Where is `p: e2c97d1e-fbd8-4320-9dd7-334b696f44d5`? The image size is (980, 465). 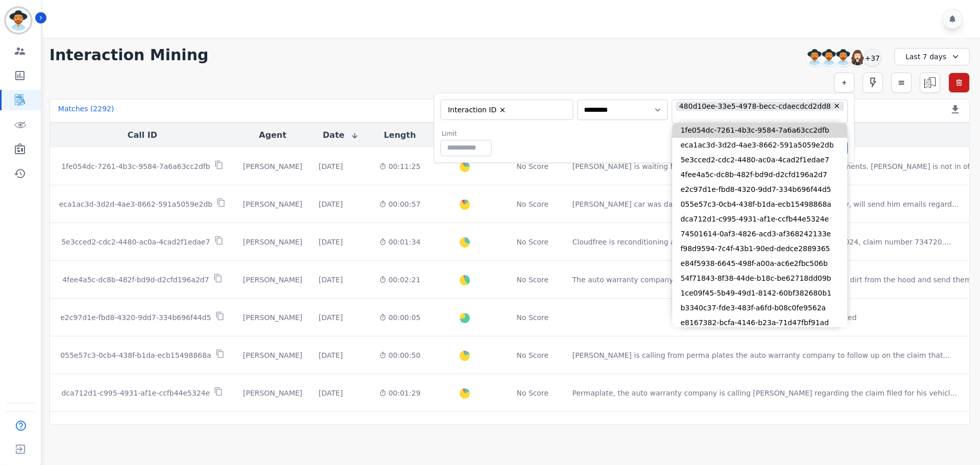 p: e2c97d1e-fbd8-4320-9dd7-334b696f44d5 is located at coordinates (135, 318).